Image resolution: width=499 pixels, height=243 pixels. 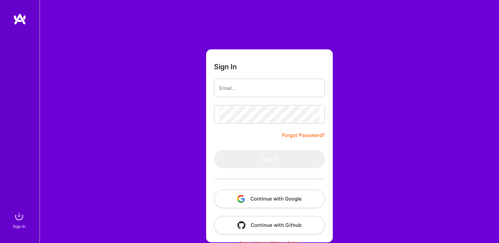 What do you see at coordinates (20, 19) in the screenshot?
I see `img: logo` at bounding box center [20, 19].